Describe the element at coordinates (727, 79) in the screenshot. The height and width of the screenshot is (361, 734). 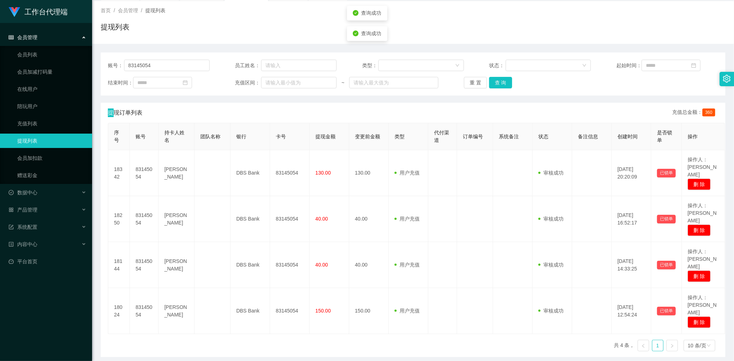
I see `i: 图标: setting` at that location.